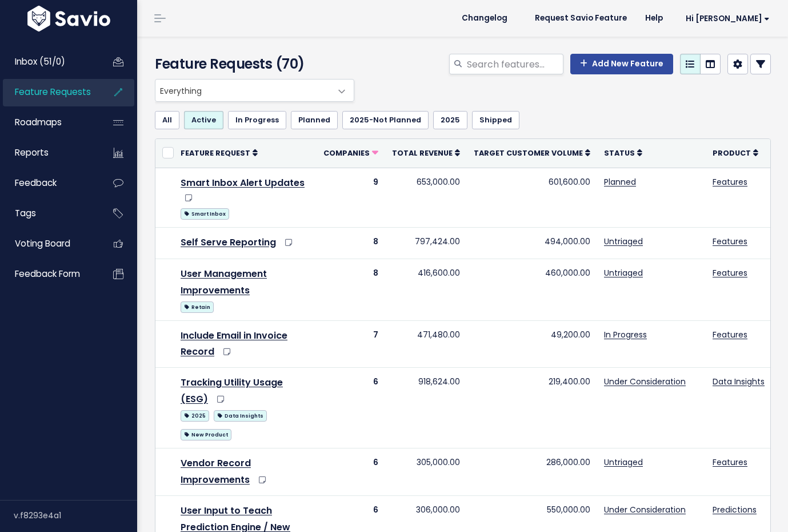 This screenshot has height=532, width=788. What do you see at coordinates (426, 242) in the screenshot?
I see `td: 797,424.00` at bounding box center [426, 242].